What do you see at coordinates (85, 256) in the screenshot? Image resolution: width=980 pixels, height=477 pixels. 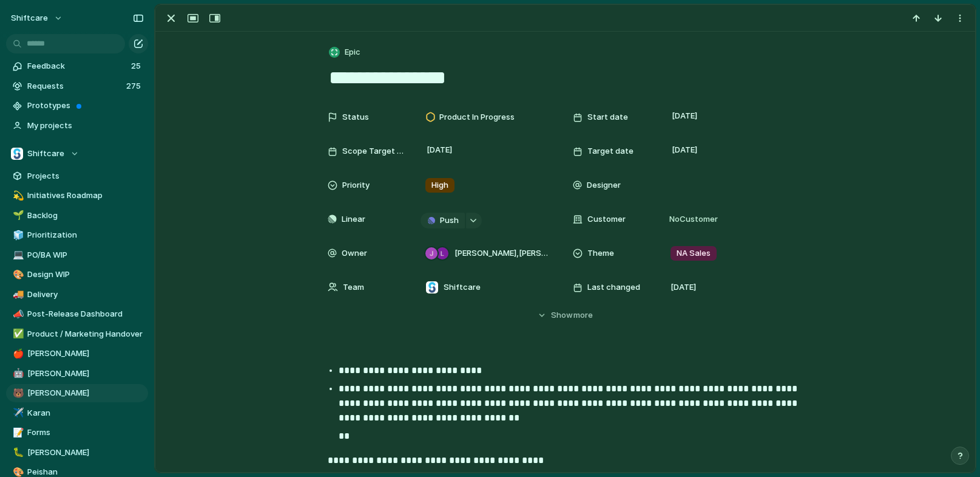 I see `span: PO/BA WIP` at bounding box center [85, 256].